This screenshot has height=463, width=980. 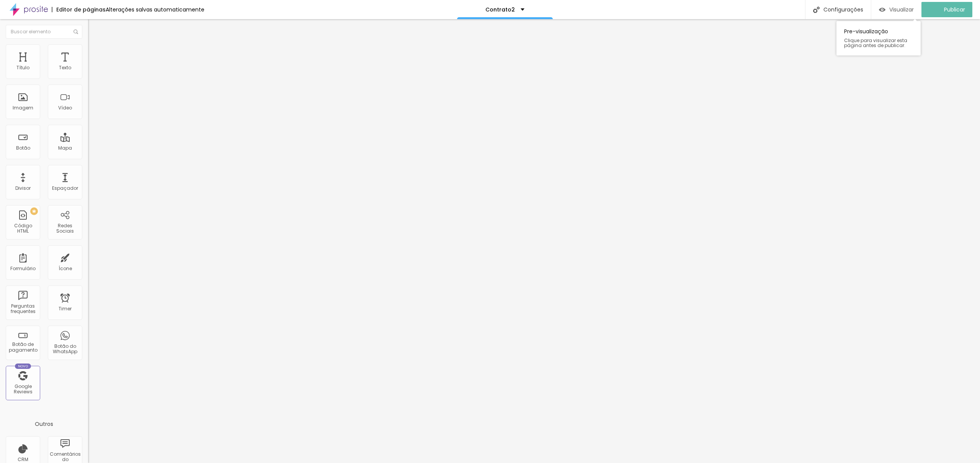 What do you see at coordinates (65, 108) in the screenshot?
I see `div: Vídeo` at bounding box center [65, 108].